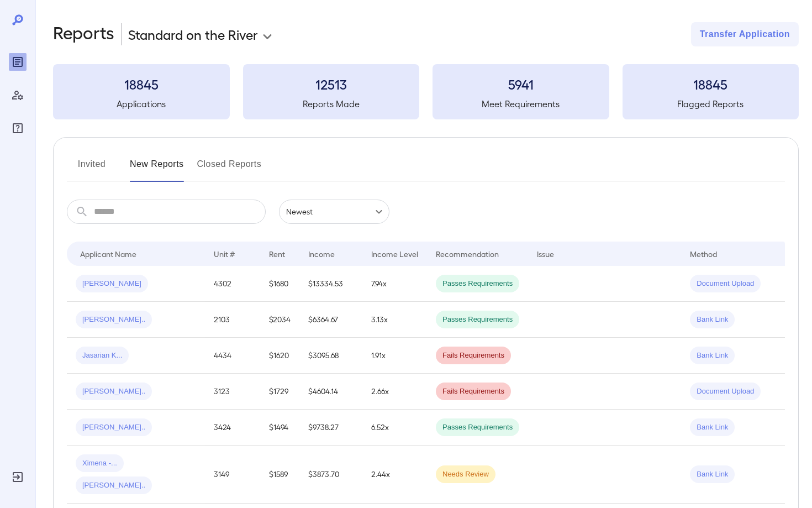 The width and height of the screenshot is (812, 508). I want to click on div: Income Level, so click(395, 254).